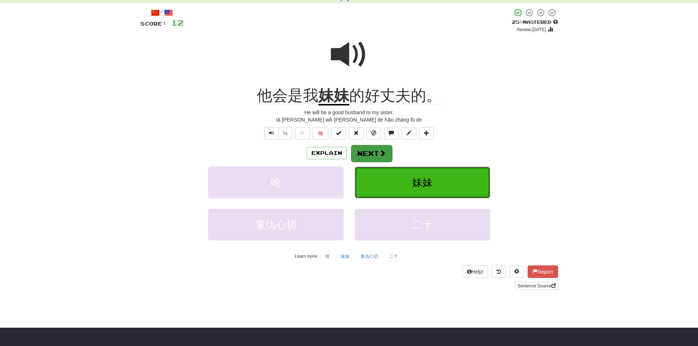  Describe the element at coordinates (395, 96) in the screenshot. I see `span: 的好丈夫的。` at that location.